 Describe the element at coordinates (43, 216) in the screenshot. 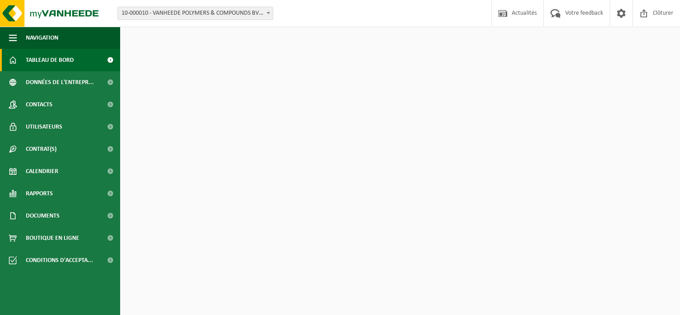

I see `span: Documents` at that location.